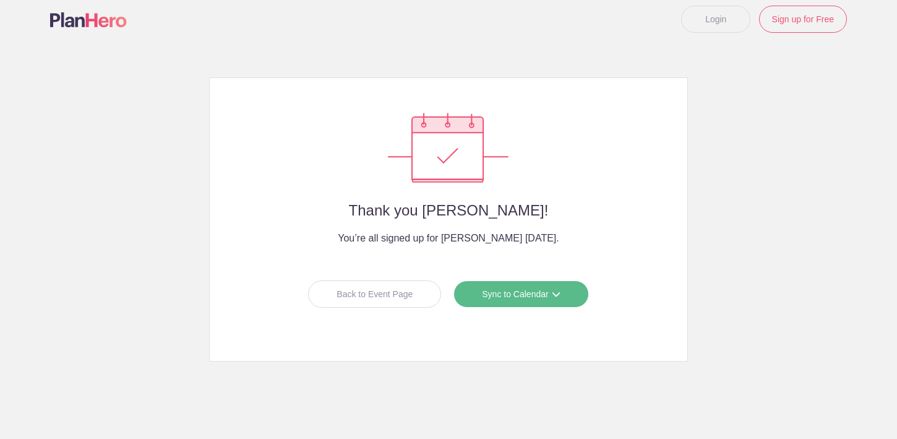 The image size is (897, 439). Describe the element at coordinates (716, 19) in the screenshot. I see `a: Login` at that location.